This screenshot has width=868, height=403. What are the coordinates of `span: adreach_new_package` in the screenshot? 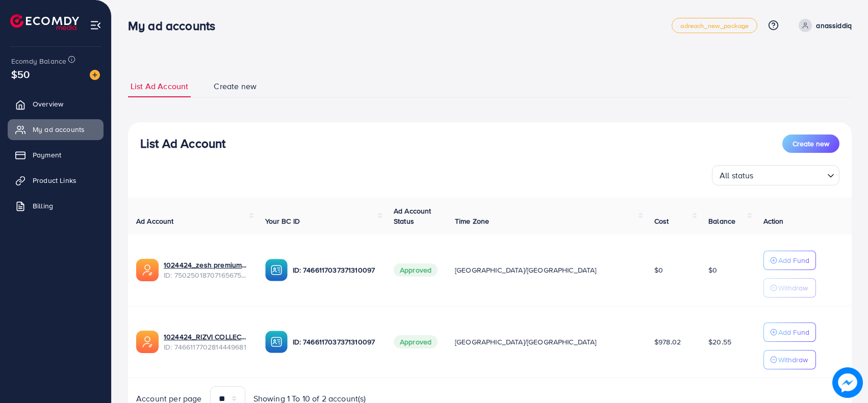 It's located at (715, 25).